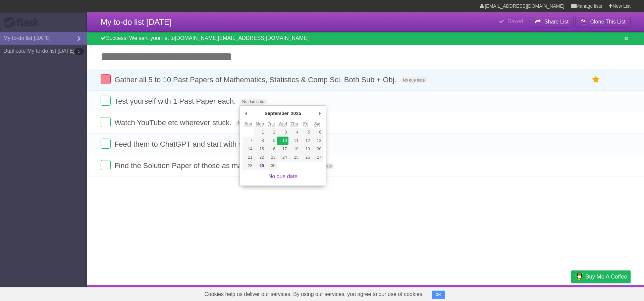 The height and width of the screenshot is (301, 644). What do you see at coordinates (317, 141) in the screenshot?
I see `button: 13` at bounding box center [317, 141].